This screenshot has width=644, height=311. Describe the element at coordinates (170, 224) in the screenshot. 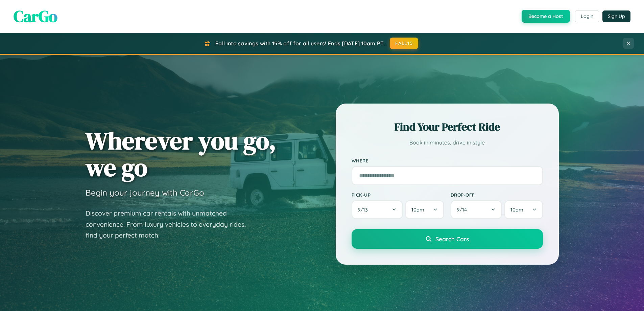

I see `p: Discover premium car rentals with unmatched convenience. From luxury vehicles to everyday rides, ...` at that location.